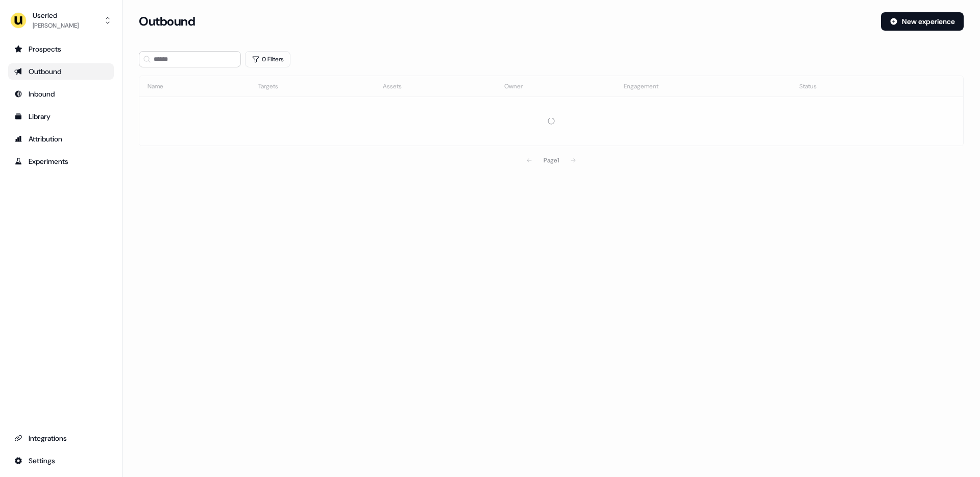 The width and height of the screenshot is (980, 477). I want to click on a: Go to templates, so click(61, 117).